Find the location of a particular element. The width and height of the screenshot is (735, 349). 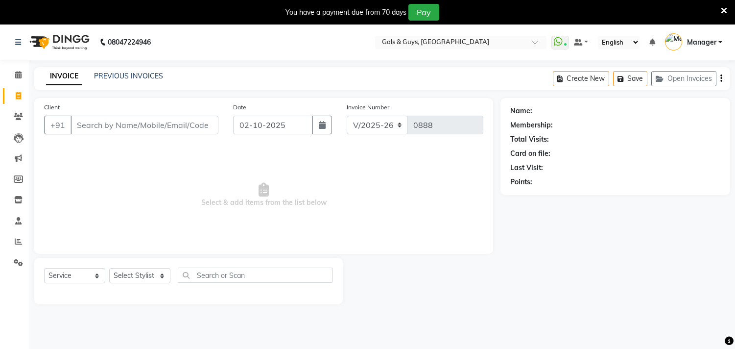

button: Save is located at coordinates (630, 78).